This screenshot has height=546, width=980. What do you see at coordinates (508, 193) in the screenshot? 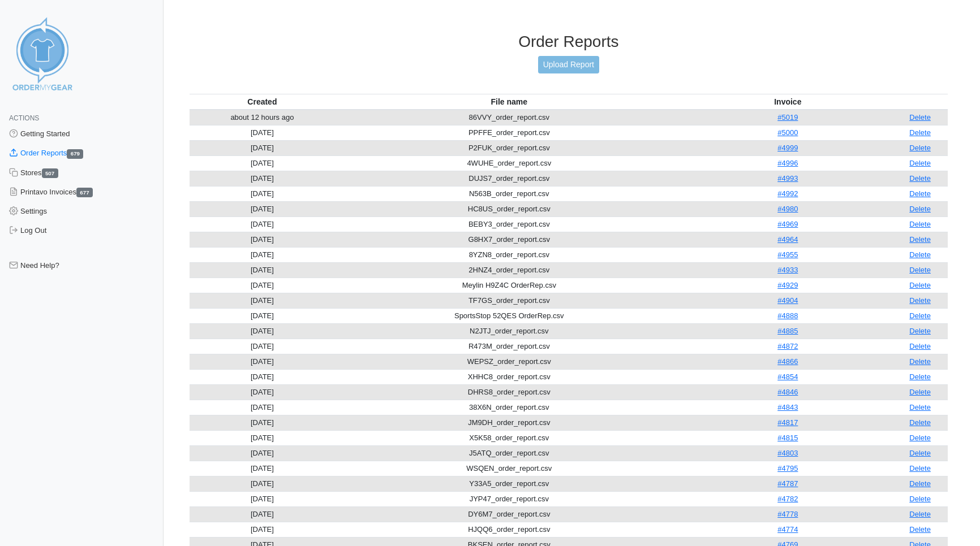
I see `td: N563B_order_report.csv` at bounding box center [508, 193].